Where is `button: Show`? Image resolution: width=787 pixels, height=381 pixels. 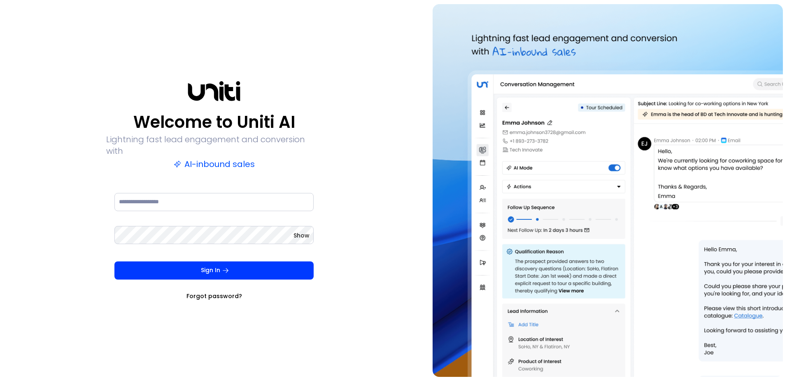
button: Show is located at coordinates (301, 235).